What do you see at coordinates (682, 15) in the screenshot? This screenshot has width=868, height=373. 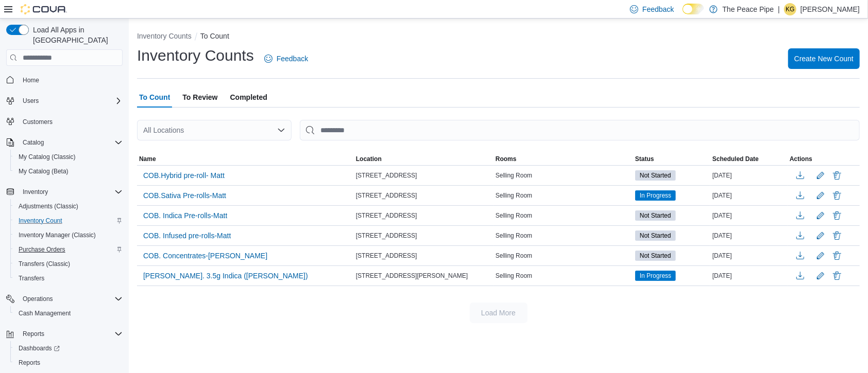 I see `span: Dark Mode` at bounding box center [682, 15].